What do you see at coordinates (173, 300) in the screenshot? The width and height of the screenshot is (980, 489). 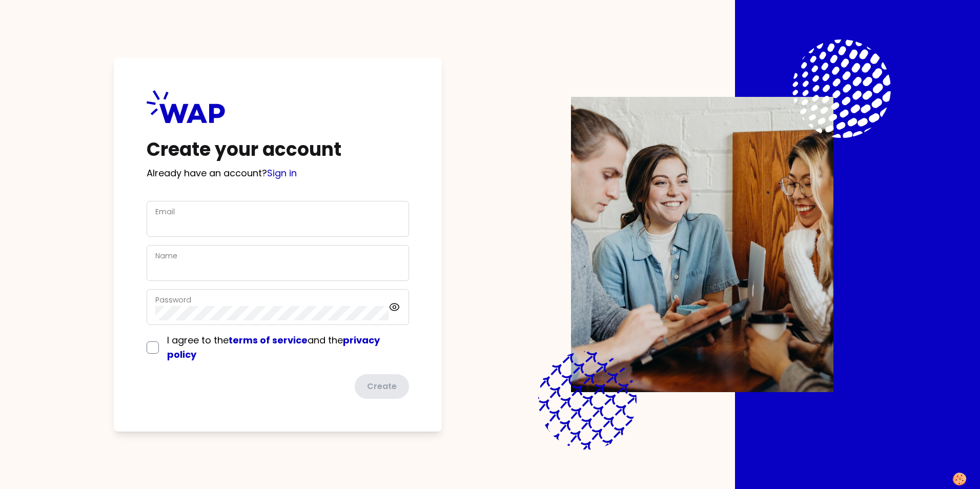 I see `label: Password` at bounding box center [173, 300].